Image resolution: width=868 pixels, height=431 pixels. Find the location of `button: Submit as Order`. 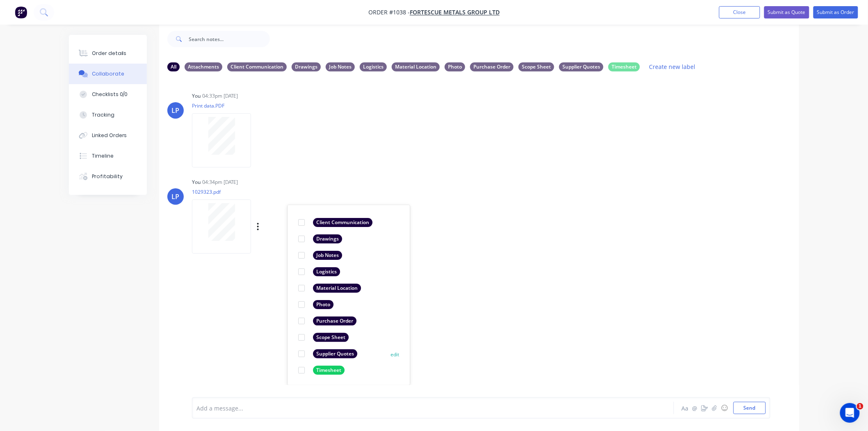

button: Submit as Order is located at coordinates (836, 12).